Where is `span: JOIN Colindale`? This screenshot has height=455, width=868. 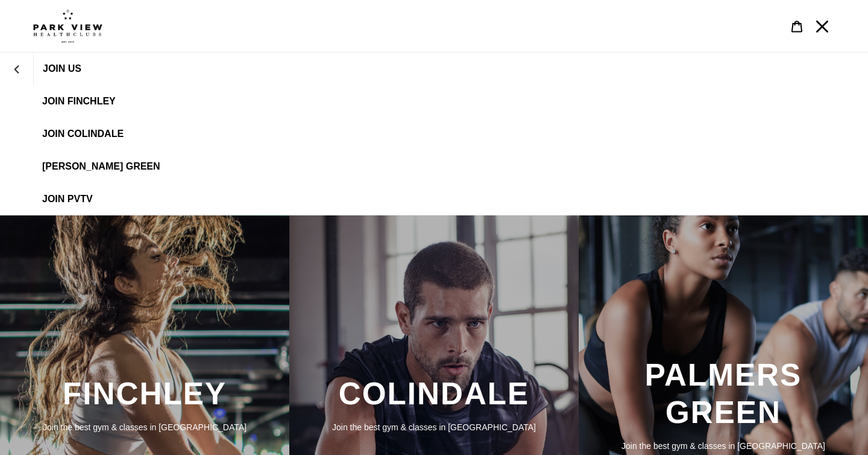 span: JOIN Colindale is located at coordinates (83, 134).